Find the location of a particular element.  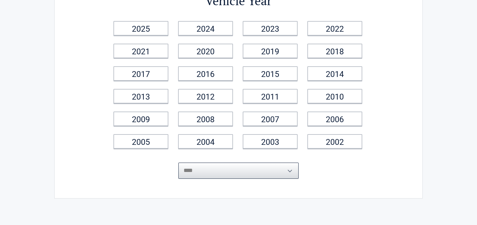

a: 2008 is located at coordinates (205, 118).